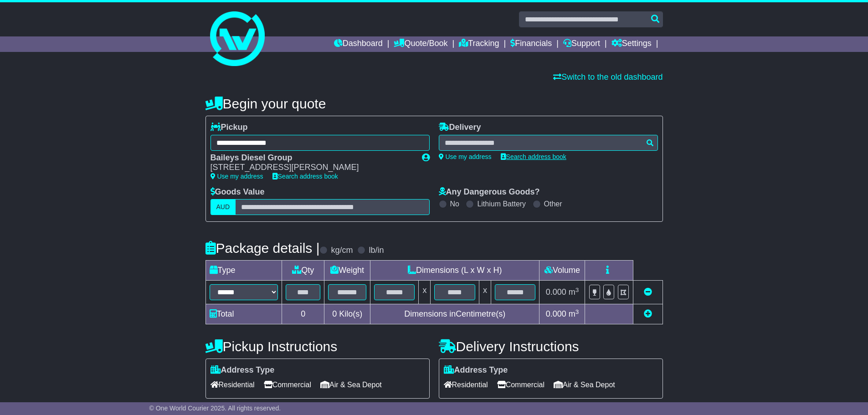 The image size is (868, 415). Describe the element at coordinates (460, 127) in the screenshot. I see `label: Delivery` at that location.